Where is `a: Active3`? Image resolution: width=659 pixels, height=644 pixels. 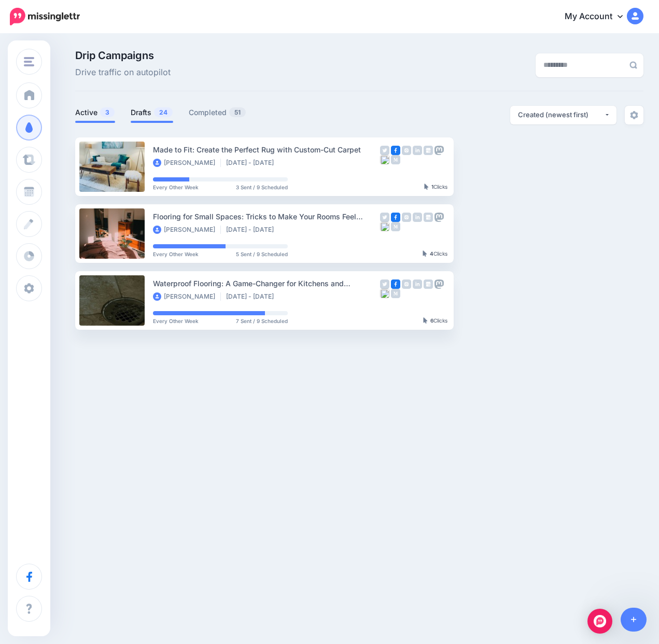 a: Active3 is located at coordinates (95, 113).